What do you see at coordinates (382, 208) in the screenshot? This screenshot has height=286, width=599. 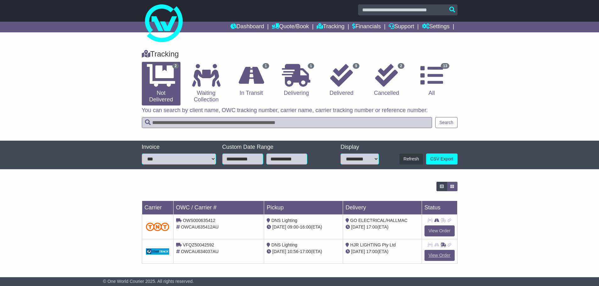 I see `td: Delivery` at bounding box center [382, 208].